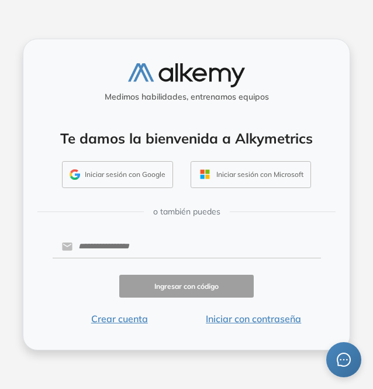 This screenshot has width=373, height=389. What do you see at coordinates (205, 174) in the screenshot?
I see `img: OUTLOOK_ICON` at bounding box center [205, 174].